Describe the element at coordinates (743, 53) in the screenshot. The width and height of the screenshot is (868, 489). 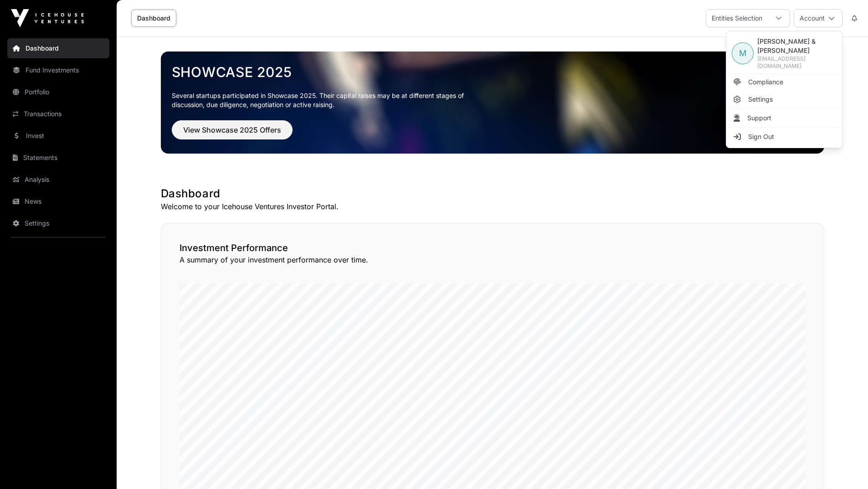
I see `span: M` at that location.